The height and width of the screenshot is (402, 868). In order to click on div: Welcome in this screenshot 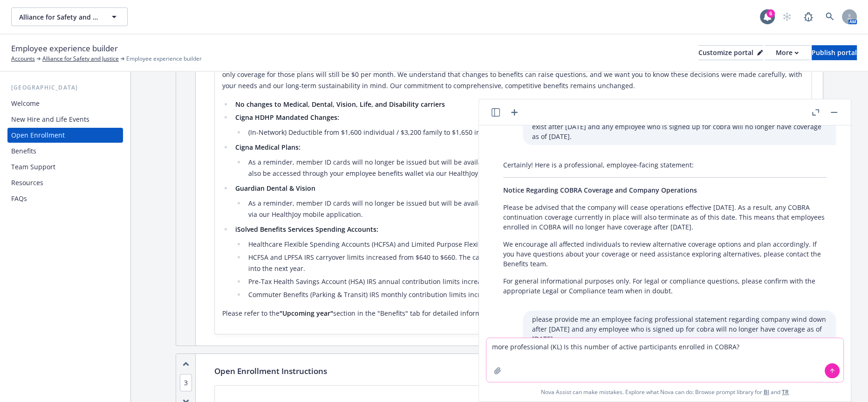, I will do `click(26, 104)`.